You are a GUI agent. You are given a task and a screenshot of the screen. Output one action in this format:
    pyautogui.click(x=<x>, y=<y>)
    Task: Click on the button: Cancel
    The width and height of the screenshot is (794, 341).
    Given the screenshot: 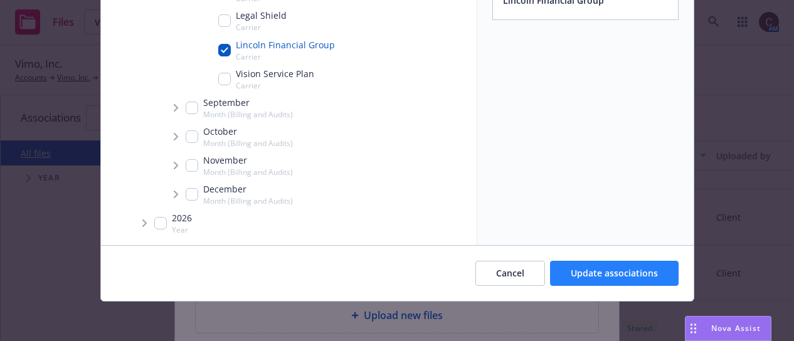 What is the action you would take?
    pyautogui.click(x=510, y=274)
    